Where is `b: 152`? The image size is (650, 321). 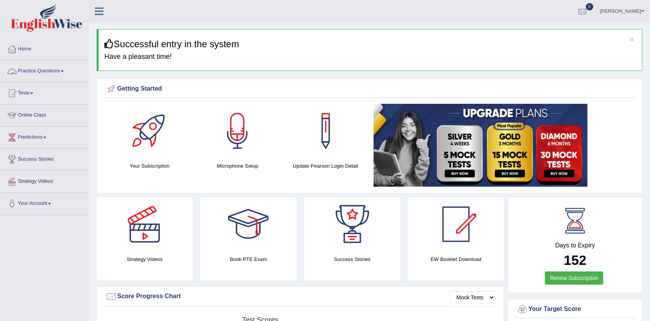 b: 152 is located at coordinates (575, 259).